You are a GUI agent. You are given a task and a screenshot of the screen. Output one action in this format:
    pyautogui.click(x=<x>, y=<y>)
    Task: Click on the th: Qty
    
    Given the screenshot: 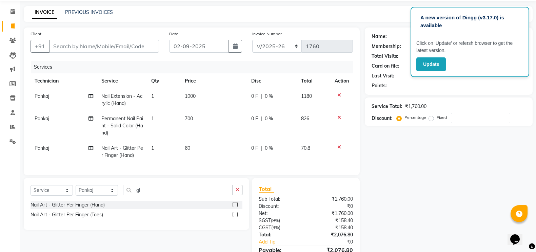 What is the action you would take?
    pyautogui.click(x=164, y=81)
    